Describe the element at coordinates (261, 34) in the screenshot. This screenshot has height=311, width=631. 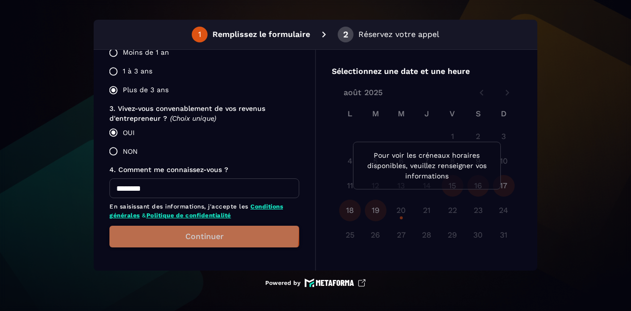
I see `p: Remplissez le formulaire` at that location.